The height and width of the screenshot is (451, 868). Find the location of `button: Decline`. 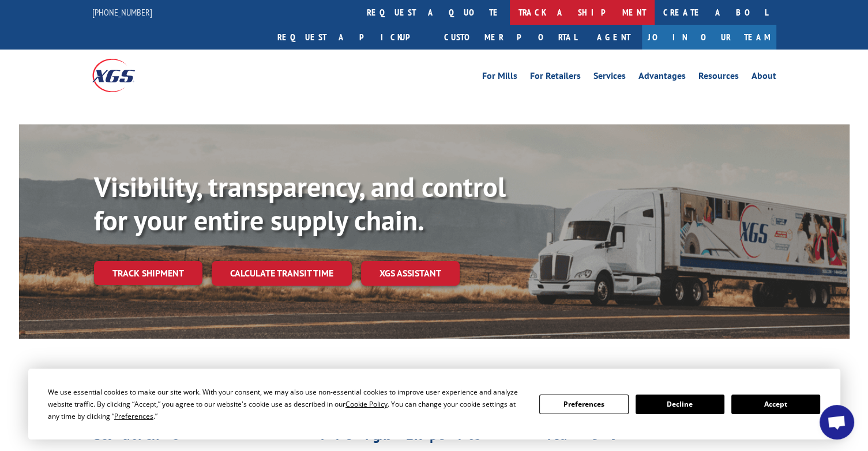

button: Decline is located at coordinates (680, 404).